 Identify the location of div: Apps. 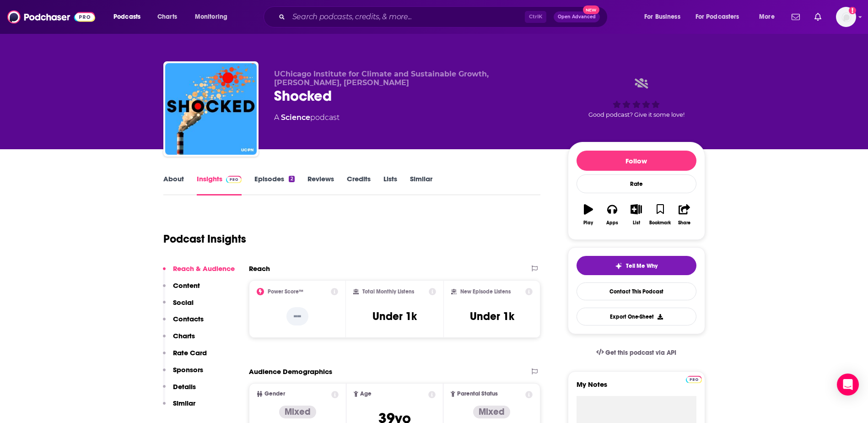
(613, 223).